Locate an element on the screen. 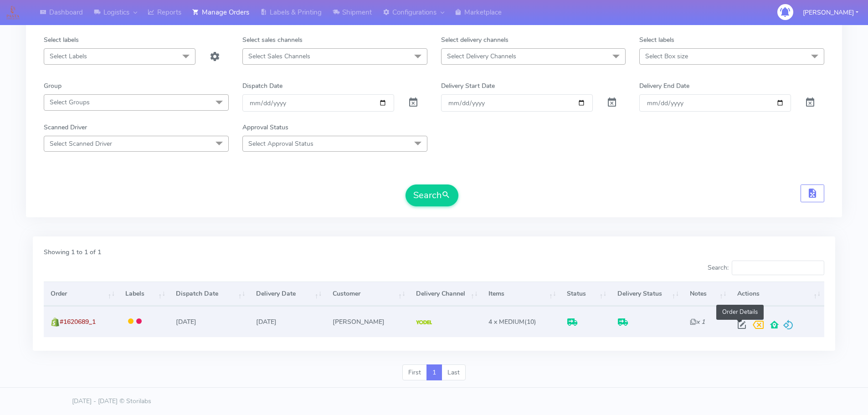 This screenshot has height=415, width=868. th: Labels: activate to sort column ascending is located at coordinates (144, 294).